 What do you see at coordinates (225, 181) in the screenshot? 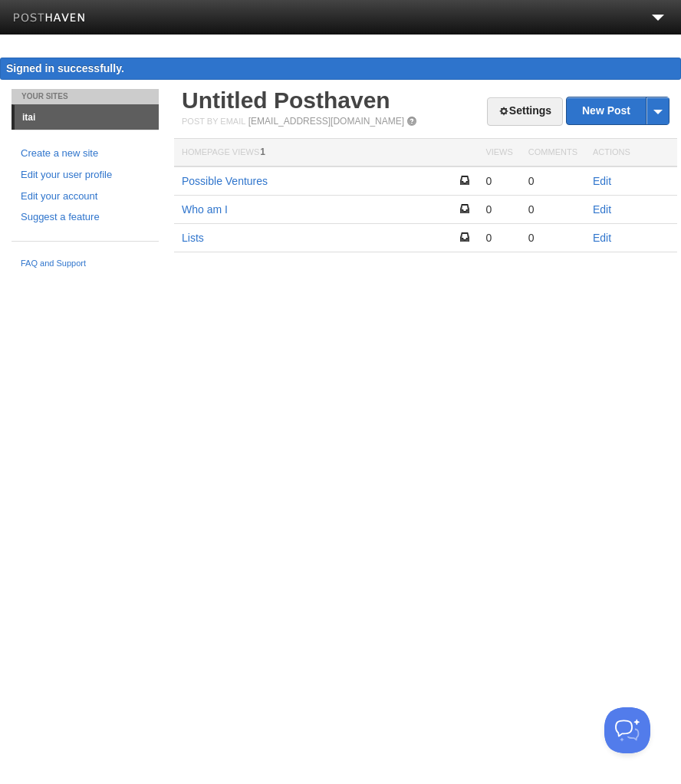
I see `a: Possible Ventures` at bounding box center [225, 181].